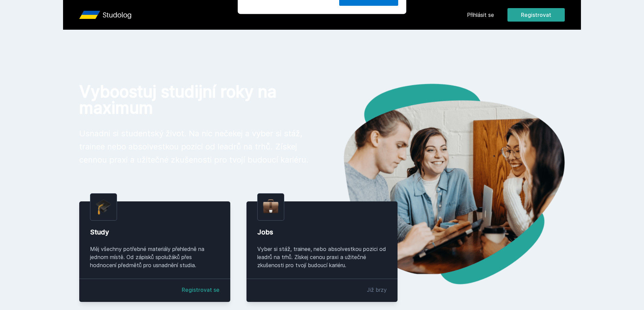  What do you see at coordinates (155, 257) in the screenshot?
I see `div: Měj všechny potřebné materiály přehledně na jednom místě. Od zápisků spolužáků přes hodnocení pře...` at bounding box center [155, 257].